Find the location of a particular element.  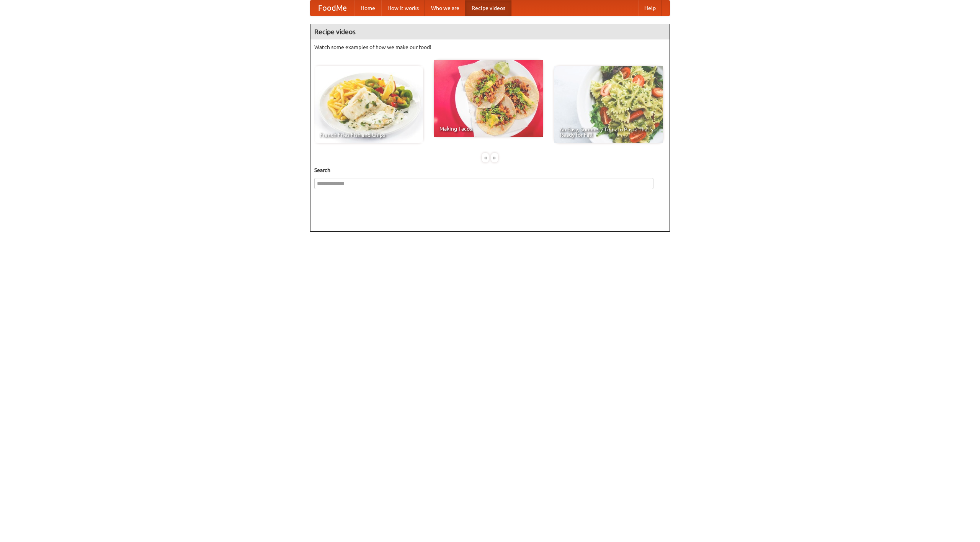

span: French Fries Fish and Chips is located at coordinates (369, 135).